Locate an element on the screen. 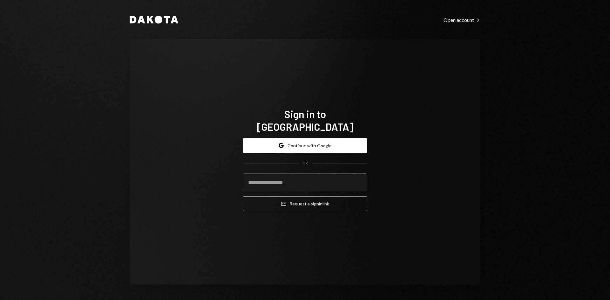  div: Open account is located at coordinates (462, 20).